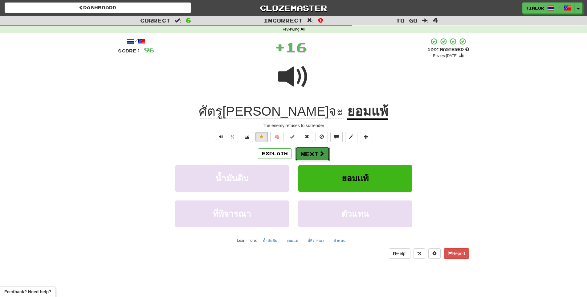 This screenshot has height=297, width=587. Describe the element at coordinates (129, 51) in the screenshot. I see `span: Score:` at that location.